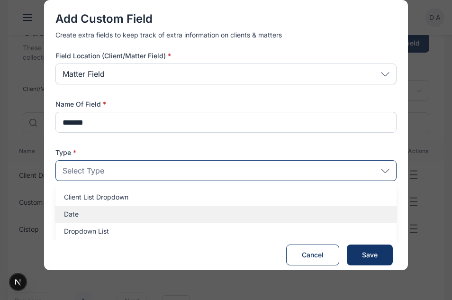 The width and height of the screenshot is (452, 300). What do you see at coordinates (226, 197) in the screenshot?
I see `p: Client List Dropdown` at bounding box center [226, 197].